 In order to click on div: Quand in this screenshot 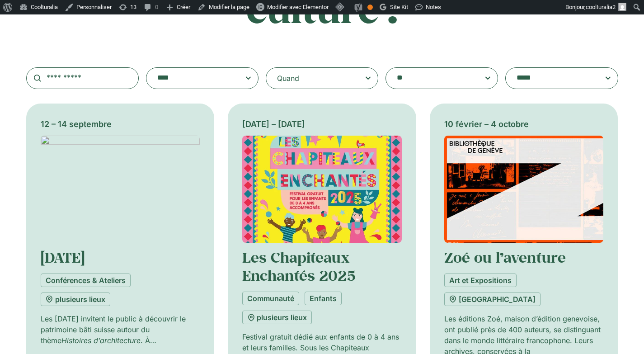, I will do `click(288, 78)`.